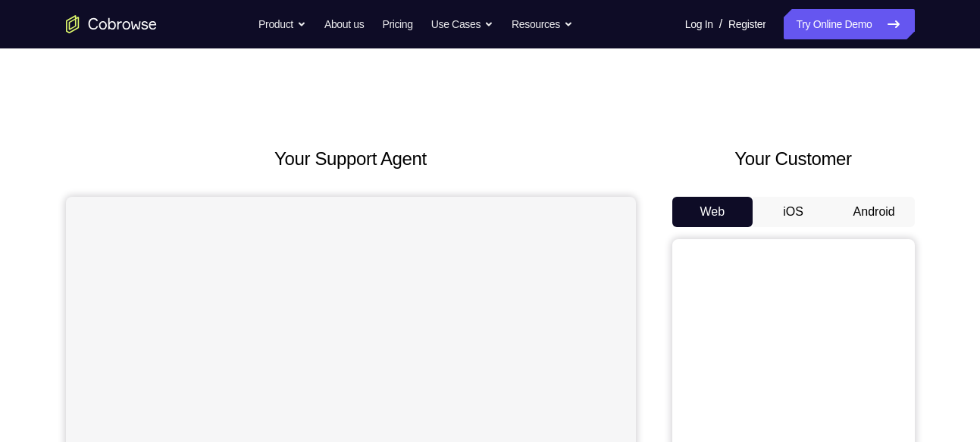 The height and width of the screenshot is (442, 980). I want to click on a: Log In, so click(699, 24).